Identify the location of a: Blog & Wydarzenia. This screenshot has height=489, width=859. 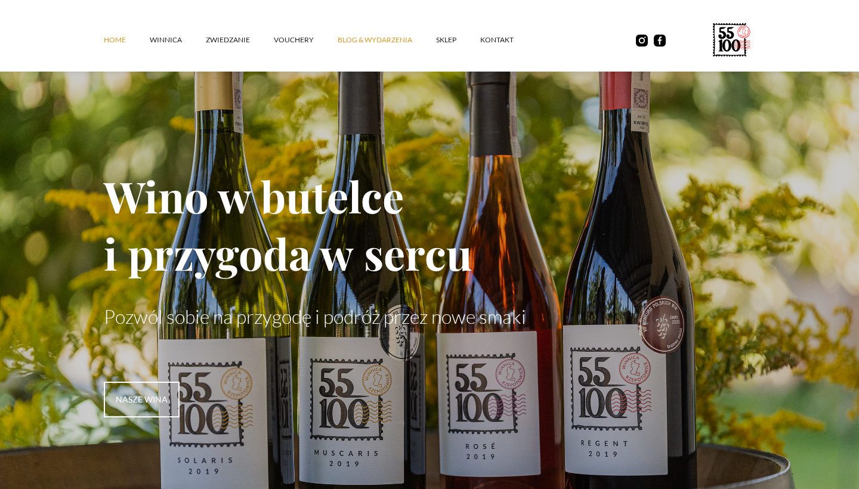
(387, 40).